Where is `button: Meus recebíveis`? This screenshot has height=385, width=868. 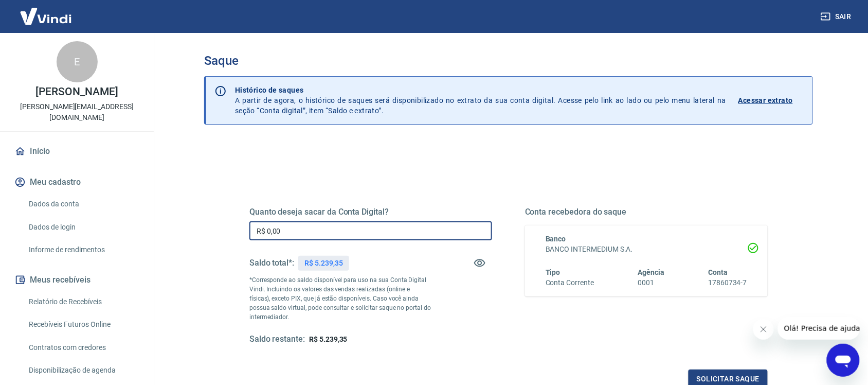
button: Meus recebíveis is located at coordinates (76, 280).